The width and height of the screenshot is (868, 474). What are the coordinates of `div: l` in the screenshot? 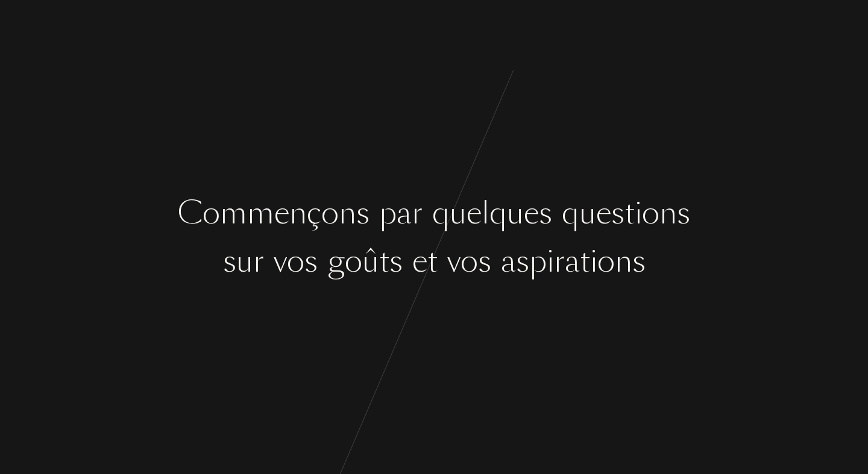 It's located at (485, 213).